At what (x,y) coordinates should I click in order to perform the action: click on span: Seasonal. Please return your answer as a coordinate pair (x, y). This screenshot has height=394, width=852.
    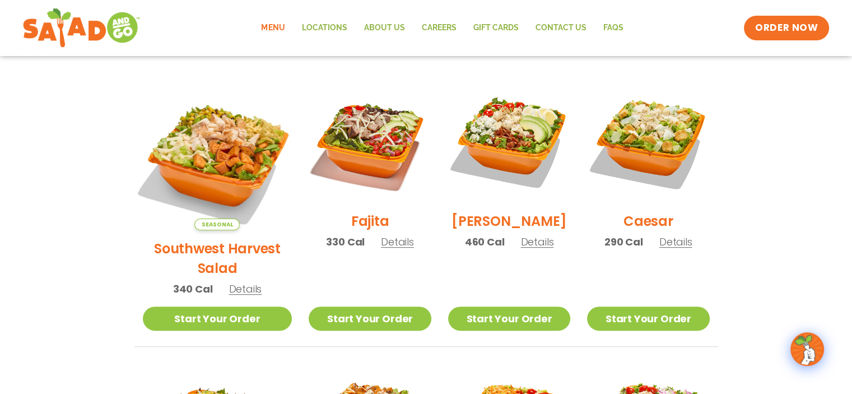
    Looking at the image, I should click on (217, 224).